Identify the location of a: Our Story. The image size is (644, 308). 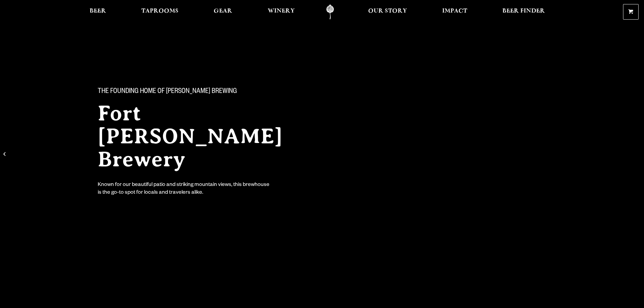
(387, 12).